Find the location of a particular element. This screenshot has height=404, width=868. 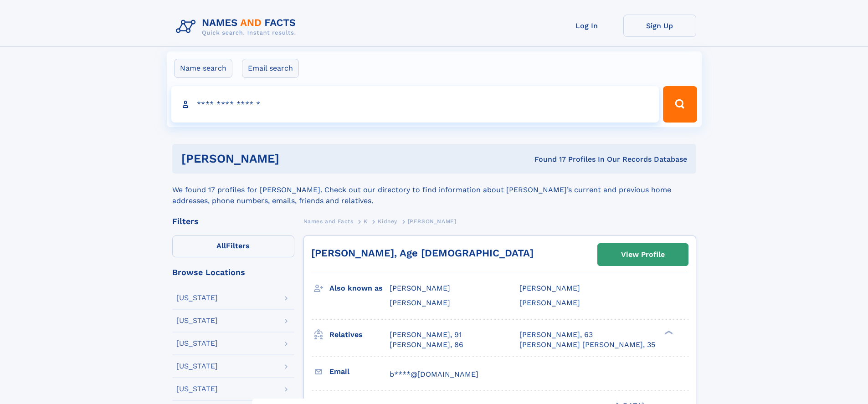

label: Filters is located at coordinates (233, 247).